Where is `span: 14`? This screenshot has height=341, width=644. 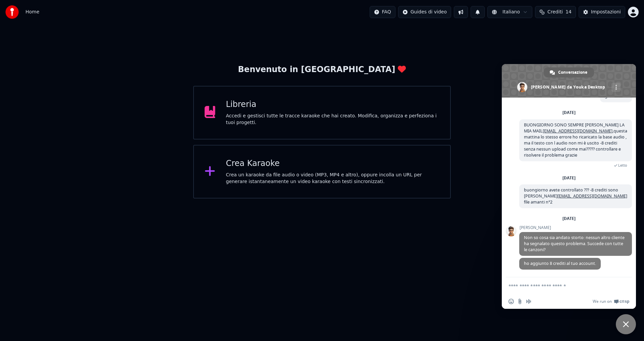 span: 14 is located at coordinates (569, 12).